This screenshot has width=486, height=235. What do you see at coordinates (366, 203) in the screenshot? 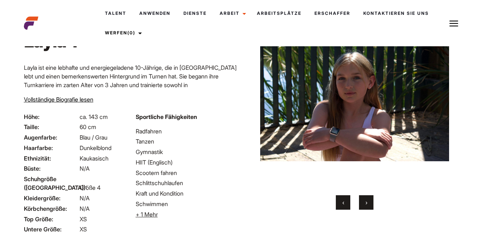
I see `span: Nächster` at bounding box center [366, 203].